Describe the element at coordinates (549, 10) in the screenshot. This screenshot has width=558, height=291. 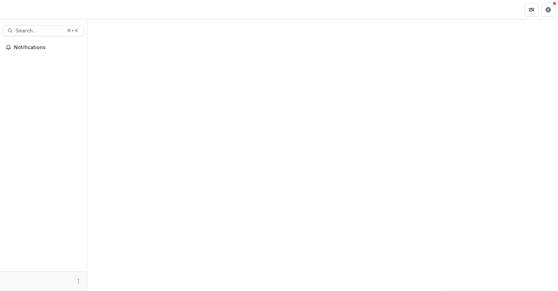
I see `button: Get Help` at that location.